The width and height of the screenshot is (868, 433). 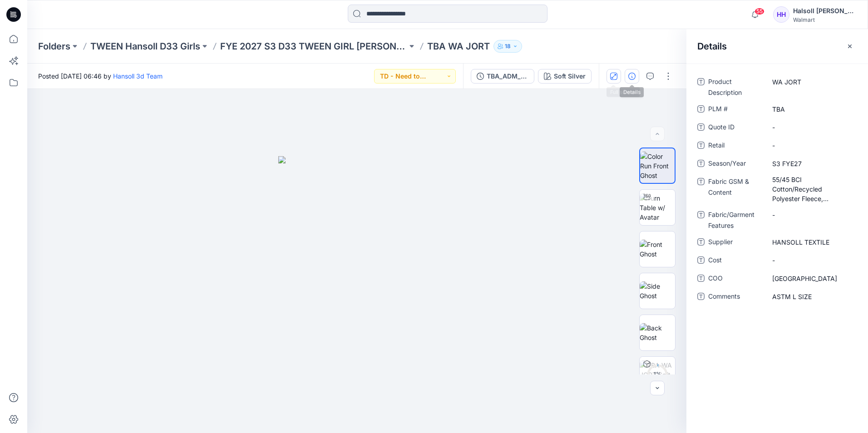 What do you see at coordinates (507, 46) in the screenshot?
I see `p: 18` at bounding box center [507, 46].